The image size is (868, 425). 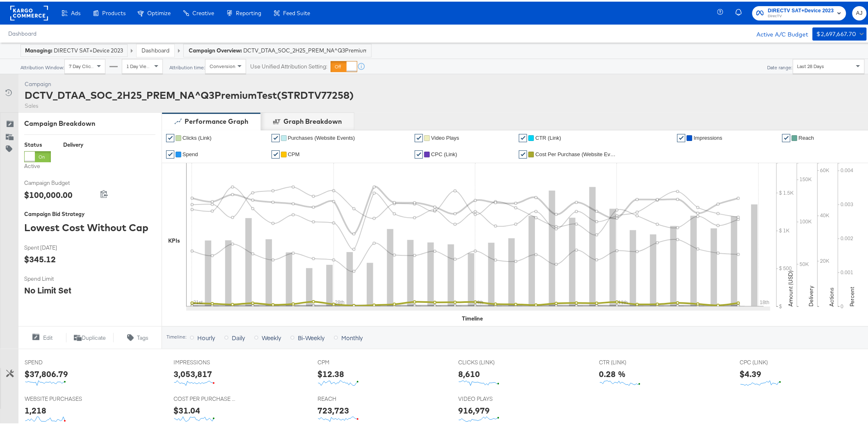 I want to click on span: DirecTV, so click(x=801, y=15).